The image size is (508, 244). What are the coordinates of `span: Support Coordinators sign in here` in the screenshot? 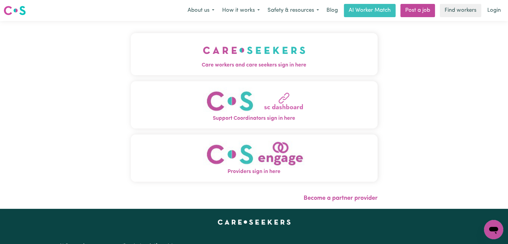 It's located at (254, 119).